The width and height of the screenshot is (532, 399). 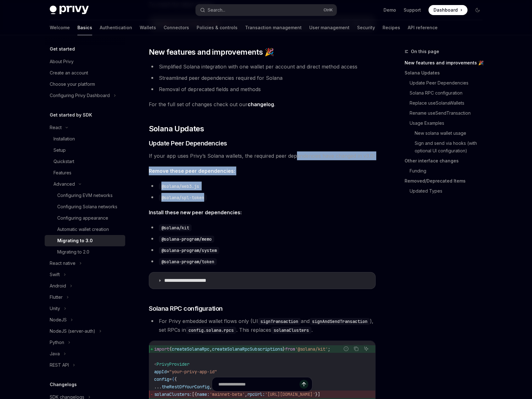 What do you see at coordinates (85, 240) in the screenshot?
I see `a: Migrating to 3.0` at bounding box center [85, 240].